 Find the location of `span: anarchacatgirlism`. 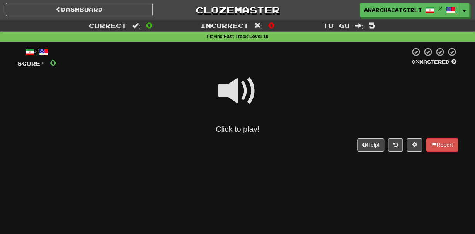

span: anarchacatgirlism is located at coordinates (392, 10).